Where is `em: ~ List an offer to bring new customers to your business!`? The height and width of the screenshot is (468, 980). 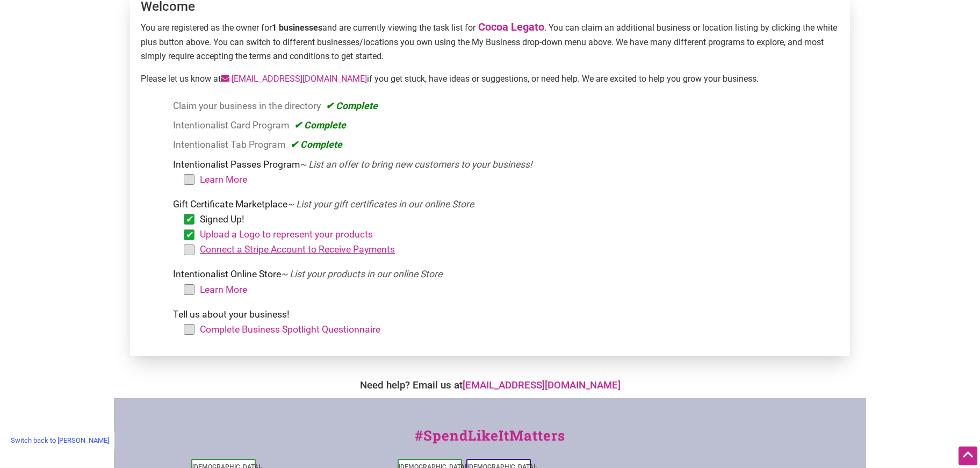
em: ~ List an offer to bring new customers to your business! is located at coordinates (416, 164).